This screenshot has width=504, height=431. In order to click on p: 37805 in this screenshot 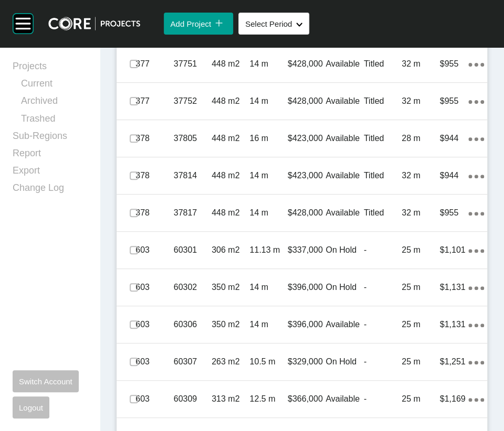, I will do `click(193, 138)`.